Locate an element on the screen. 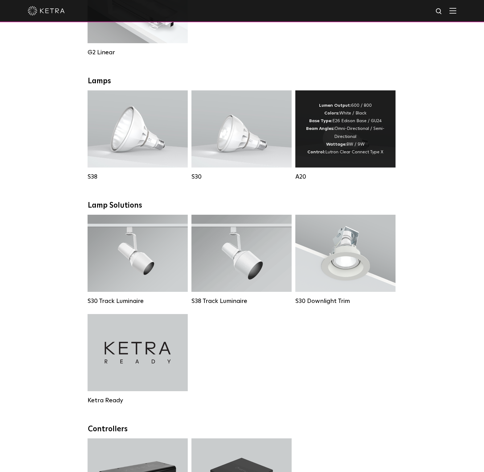  div: Lamp Solutions is located at coordinates (242, 205).